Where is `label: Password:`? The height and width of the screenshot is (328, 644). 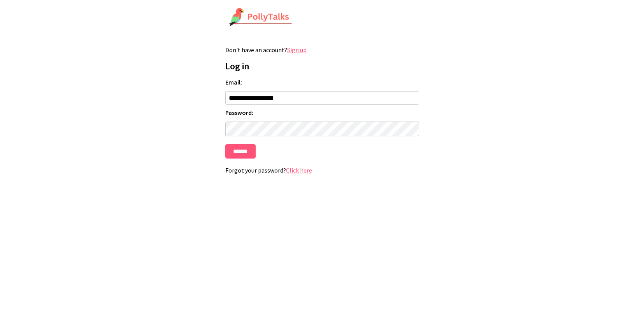 label: Password: is located at coordinates (322, 113).